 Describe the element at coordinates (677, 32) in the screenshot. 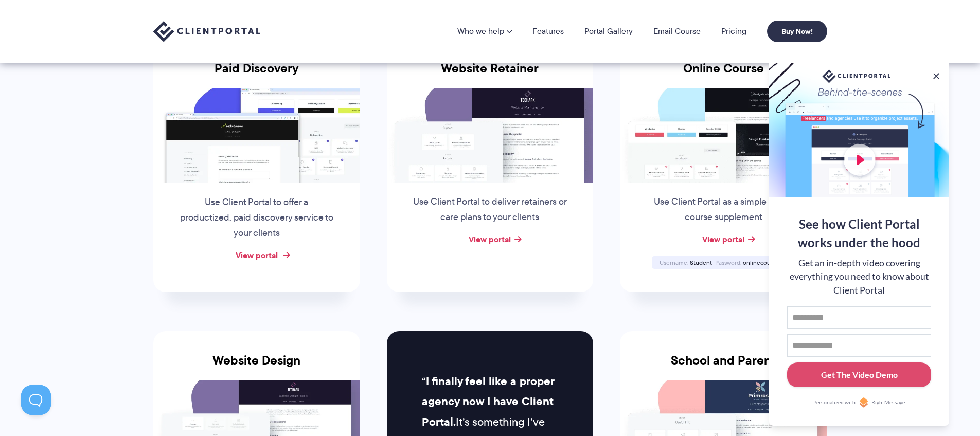

I see `a: Email Course` at that location.